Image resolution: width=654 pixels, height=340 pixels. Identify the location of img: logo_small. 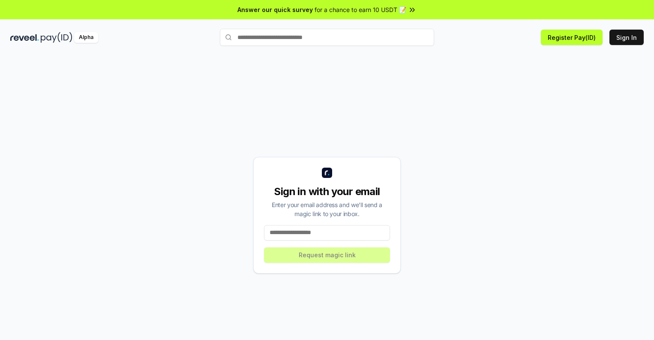
(327, 173).